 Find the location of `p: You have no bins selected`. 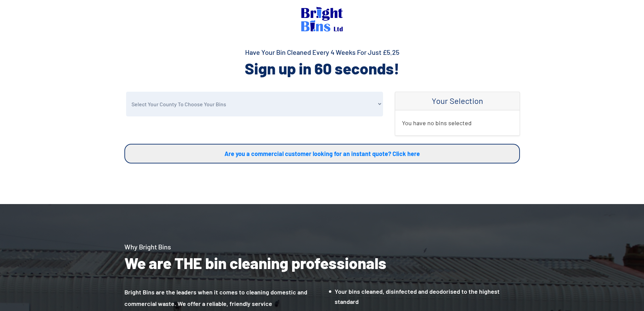

p: You have no bins selected is located at coordinates (457, 123).